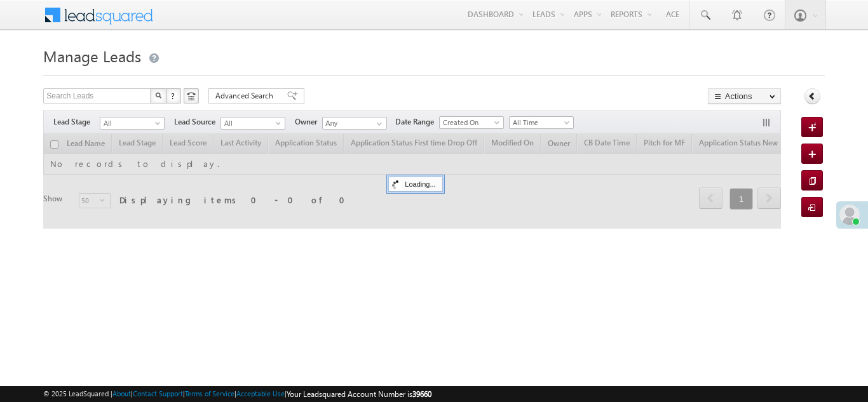 Image resolution: width=868 pixels, height=402 pixels. I want to click on a: Created On, so click(471, 122).